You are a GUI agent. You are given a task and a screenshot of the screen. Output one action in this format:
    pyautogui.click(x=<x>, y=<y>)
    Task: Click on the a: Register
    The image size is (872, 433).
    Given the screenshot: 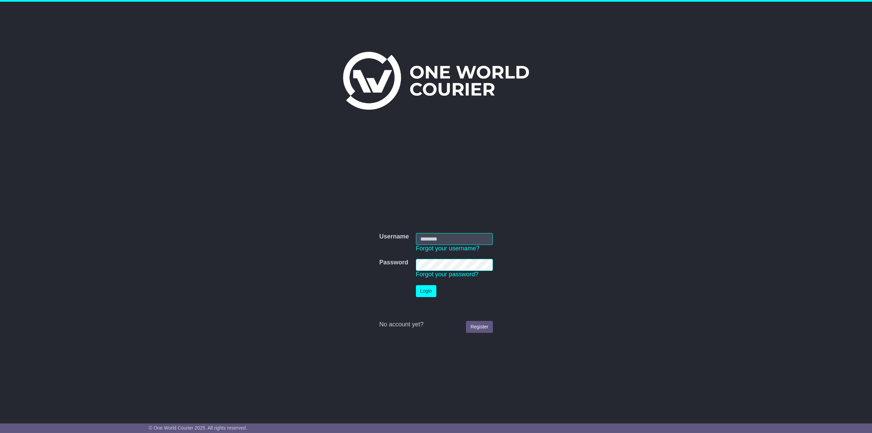 What is the action you would take?
    pyautogui.click(x=479, y=327)
    